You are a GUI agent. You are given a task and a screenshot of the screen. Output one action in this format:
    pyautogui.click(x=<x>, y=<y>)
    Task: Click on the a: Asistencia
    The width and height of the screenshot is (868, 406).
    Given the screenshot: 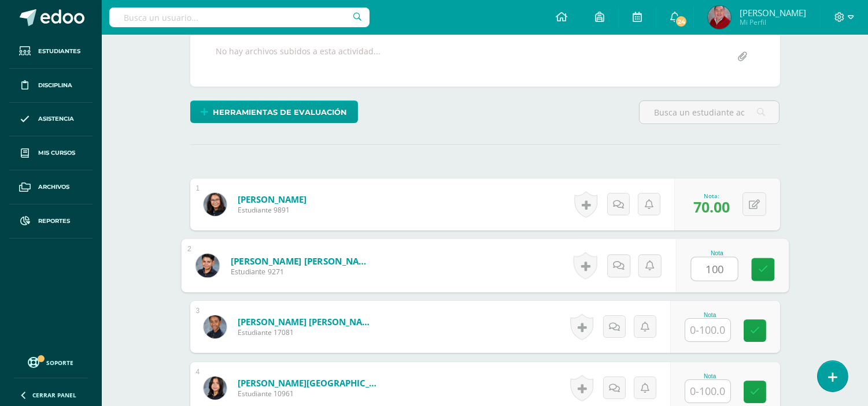 What is the action you would take?
    pyautogui.click(x=51, y=120)
    